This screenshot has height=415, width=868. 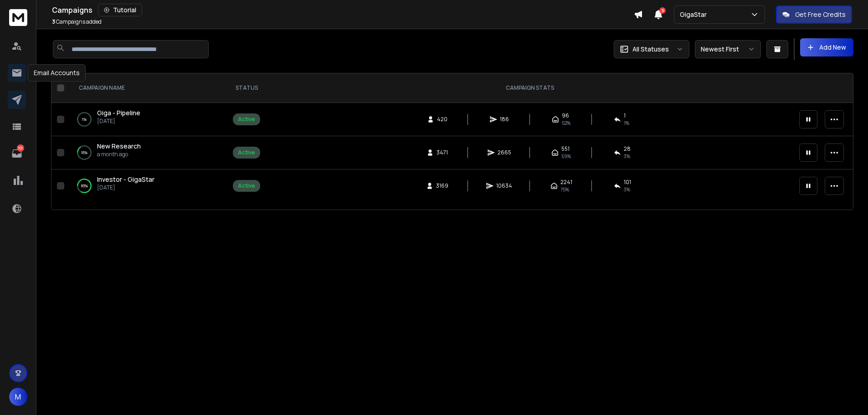 What do you see at coordinates (504, 152) in the screenshot?
I see `span: 2665` at bounding box center [504, 152].